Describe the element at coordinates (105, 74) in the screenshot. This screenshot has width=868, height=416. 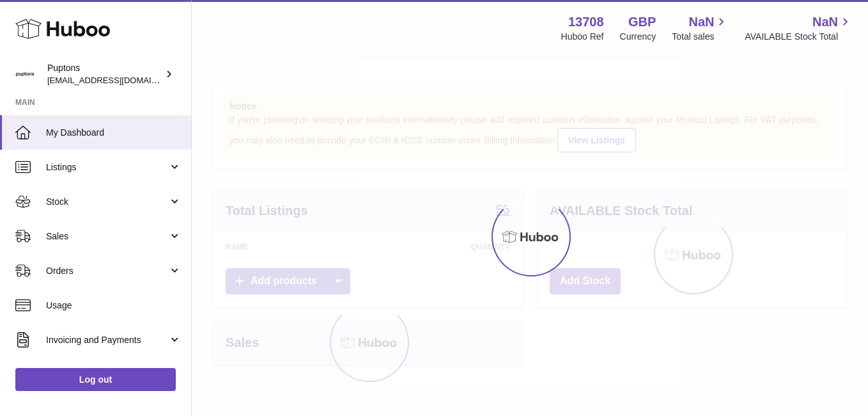
I see `div: Puptons` at that location.